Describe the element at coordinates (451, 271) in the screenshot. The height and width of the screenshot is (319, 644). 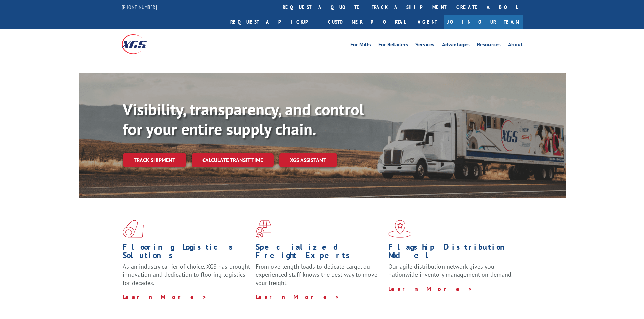
I see `span: Our agile distribution network gives you nationwide inventory management on demand.` at that location.